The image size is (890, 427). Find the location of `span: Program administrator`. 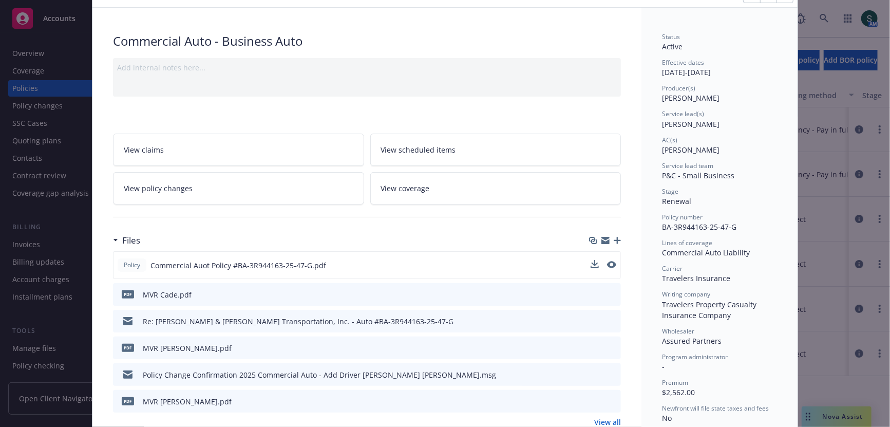

span: Program administrator is located at coordinates (695, 356).